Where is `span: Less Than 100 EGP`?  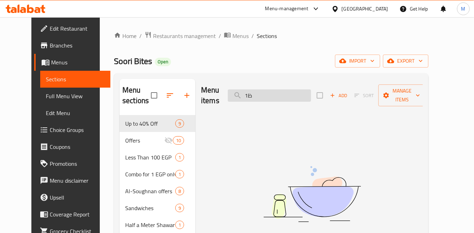 span: Less Than 100 EGP is located at coordinates (150, 158).